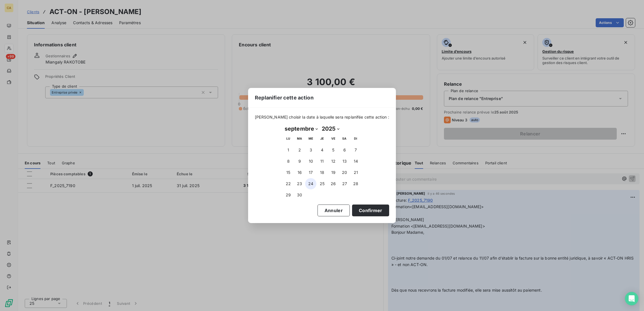 This screenshot has height=311, width=644. What do you see at coordinates (322, 173) in the screenshot?
I see `button: 18` at bounding box center [322, 173].